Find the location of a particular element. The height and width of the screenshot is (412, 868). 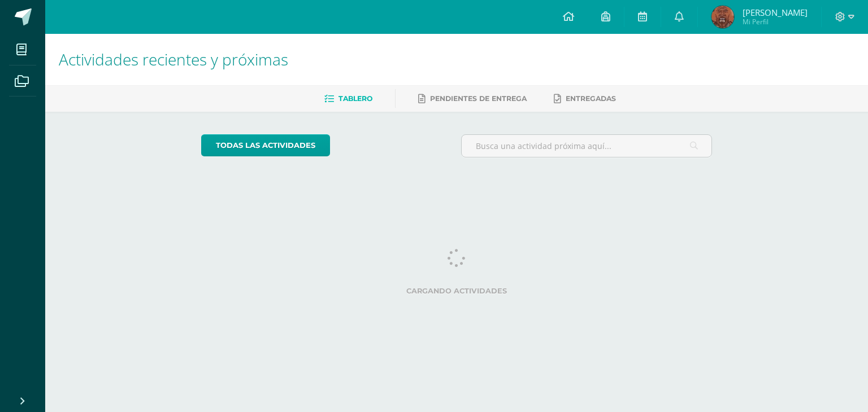

label: Cargando actividades is located at coordinates (456, 291).